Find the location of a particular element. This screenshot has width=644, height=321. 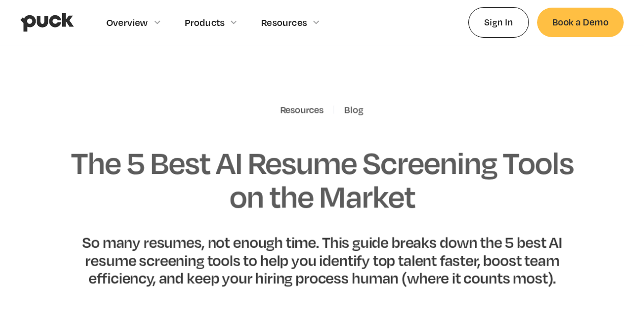

a: Book a Demo is located at coordinates (580, 22).